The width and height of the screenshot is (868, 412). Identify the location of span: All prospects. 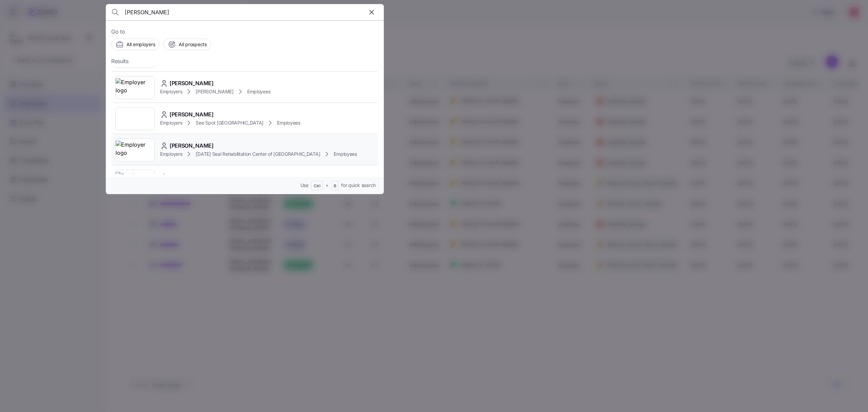
(192, 44).